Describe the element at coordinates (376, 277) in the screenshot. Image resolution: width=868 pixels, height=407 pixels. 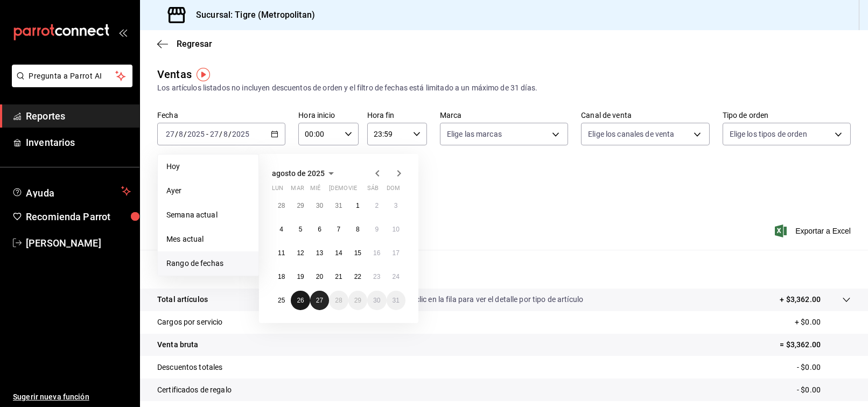
I see `abbr: 23 de agosto de 2025` at that location.